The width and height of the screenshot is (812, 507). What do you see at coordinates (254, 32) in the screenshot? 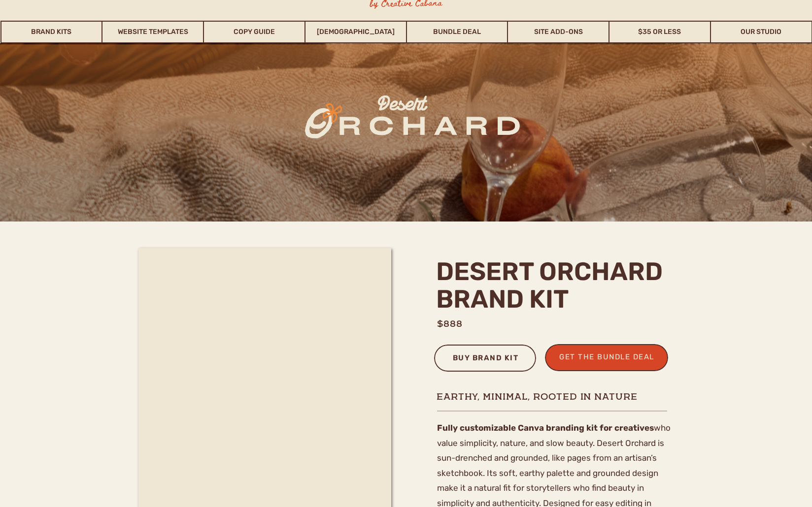
I see `a: Copy Guide` at bounding box center [254, 32].